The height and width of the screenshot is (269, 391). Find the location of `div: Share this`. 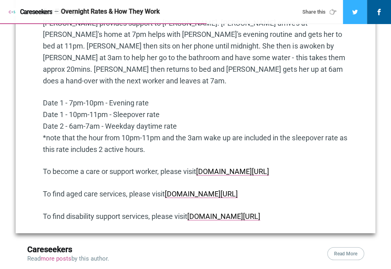

div: Share this is located at coordinates (321, 12).